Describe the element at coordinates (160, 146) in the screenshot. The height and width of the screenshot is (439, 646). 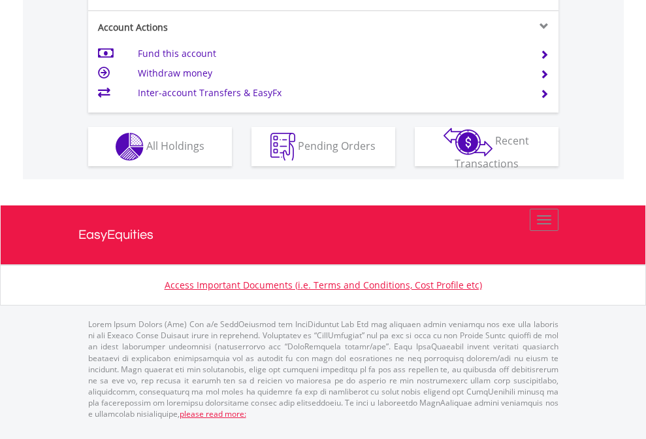
I see `button: All Holdings` at that location.